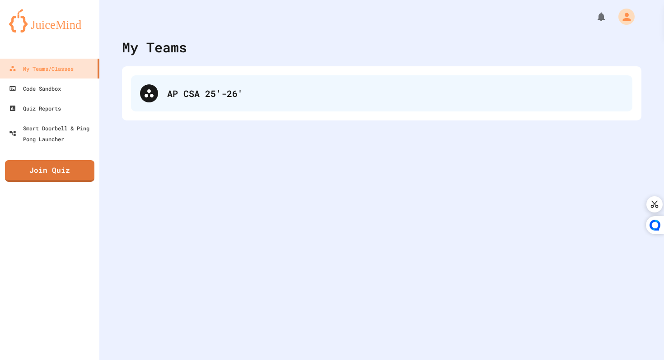 This screenshot has height=360, width=664. Describe the element at coordinates (594, 17) in the screenshot. I see `div: My Notifications` at that location.